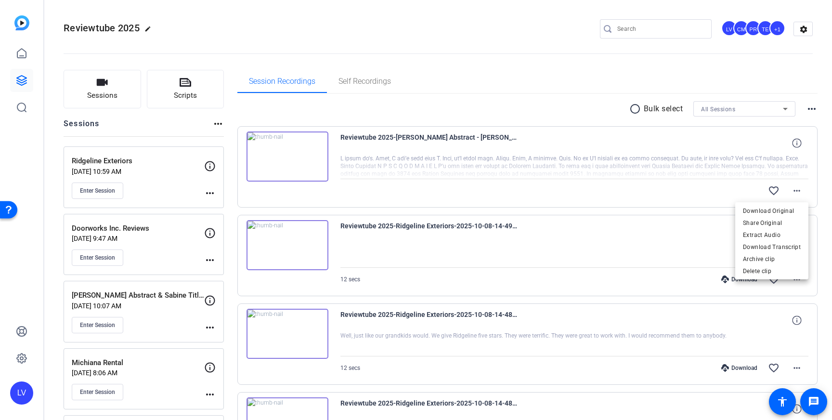 Image resolution: width=832 pixels, height=420 pixels. What do you see at coordinates (772, 271) in the screenshot?
I see `span: Delete clip` at bounding box center [772, 271].